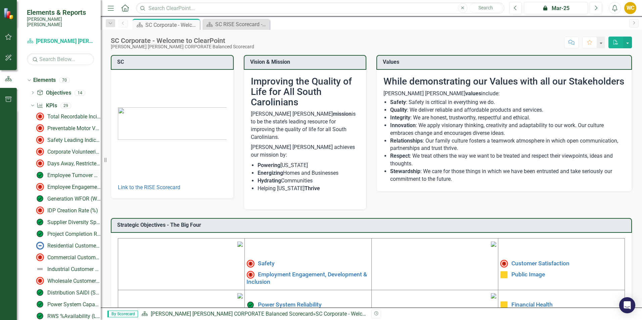  Describe the element at coordinates (67, 293) in the screenshot. I see `a: Distribution SAIDI (System Average Interruption Duration Index)` at that location.